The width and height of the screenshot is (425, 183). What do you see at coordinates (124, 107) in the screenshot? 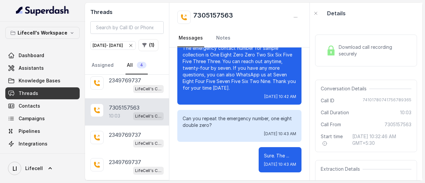
I see `p: 7305157563` at bounding box center [124, 107].